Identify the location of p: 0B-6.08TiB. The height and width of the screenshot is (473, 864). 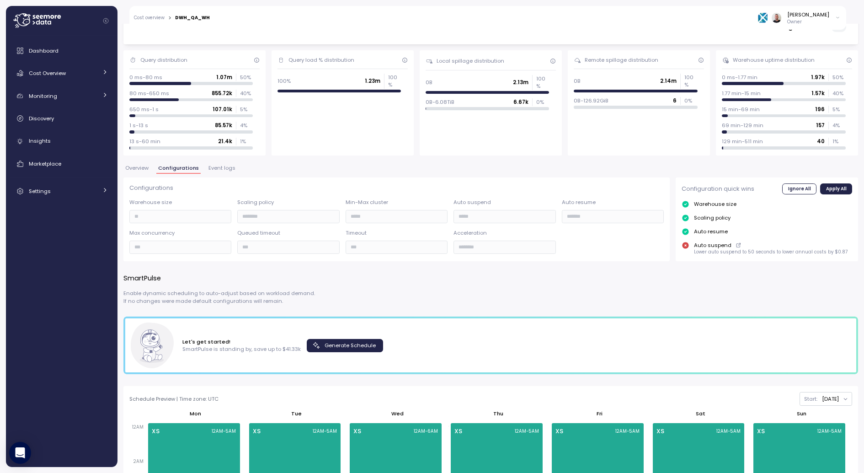
(440, 102).